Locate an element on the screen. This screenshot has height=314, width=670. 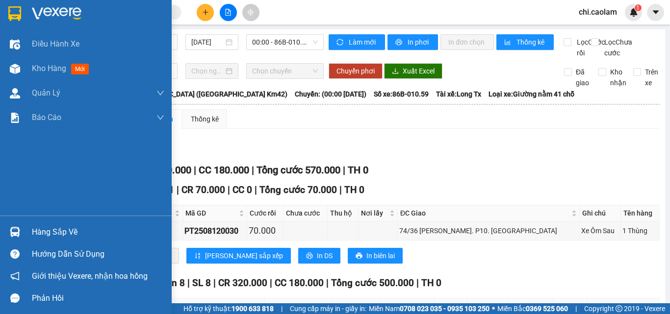
span: bar-chart is located at coordinates (508, 43).